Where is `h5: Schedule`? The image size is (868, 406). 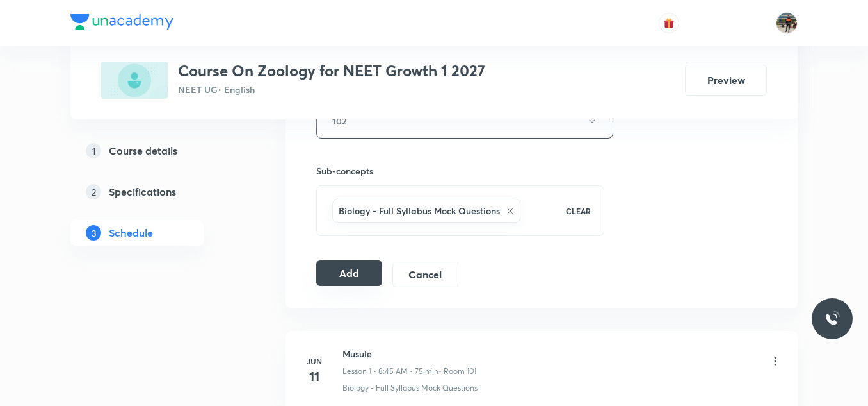 h5: Schedule is located at coordinates (131, 233).